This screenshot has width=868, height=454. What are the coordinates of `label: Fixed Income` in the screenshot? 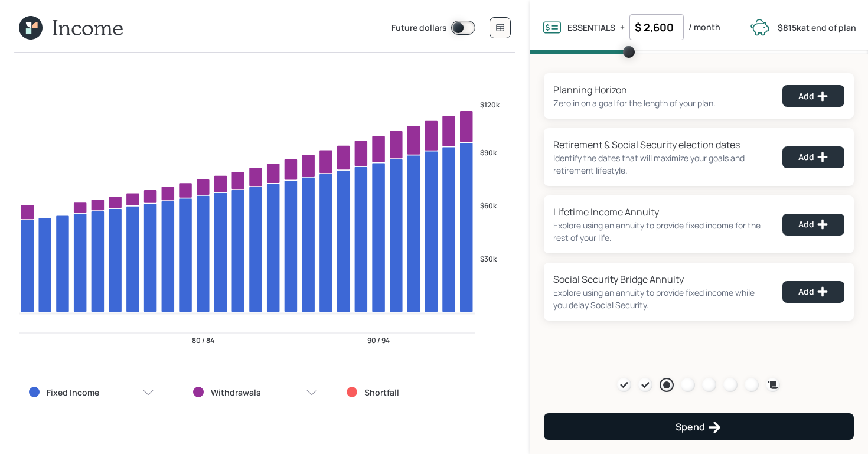 It's located at (73, 392).